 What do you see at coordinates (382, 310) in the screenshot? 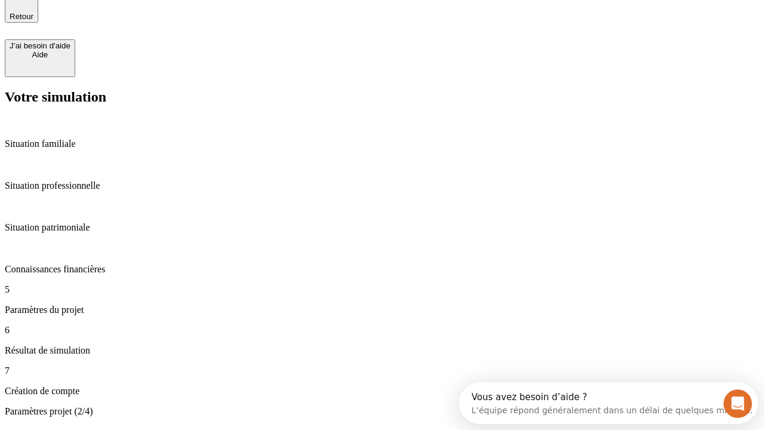
I see `p: Paramètres du projet` at bounding box center [382, 310].